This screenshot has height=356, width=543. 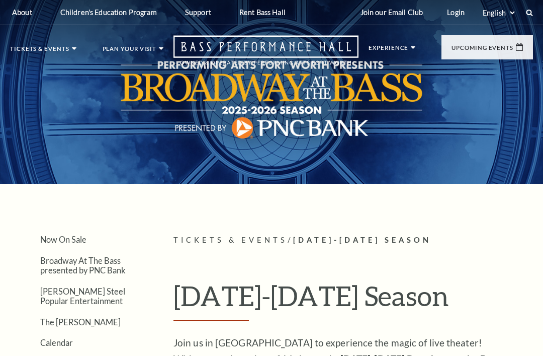 What do you see at coordinates (22, 12) in the screenshot?
I see `p: About` at bounding box center [22, 12].